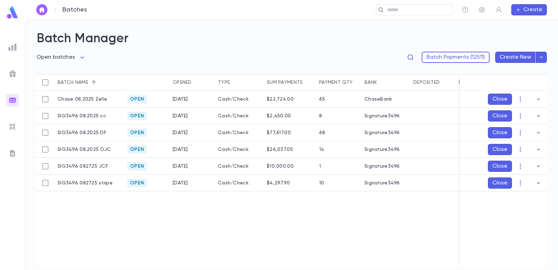 The image size is (558, 270). I want to click on p: SIG3496 082725 JCF, so click(83, 166).